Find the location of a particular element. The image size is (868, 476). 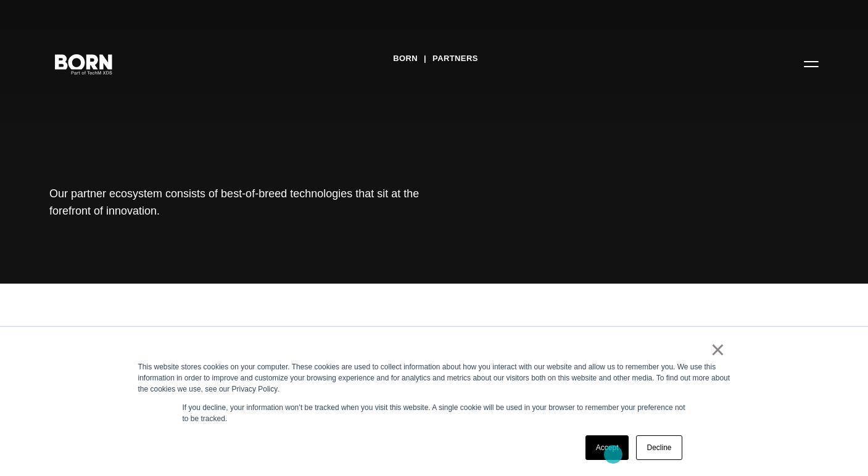

a: Decline is located at coordinates (659, 448).